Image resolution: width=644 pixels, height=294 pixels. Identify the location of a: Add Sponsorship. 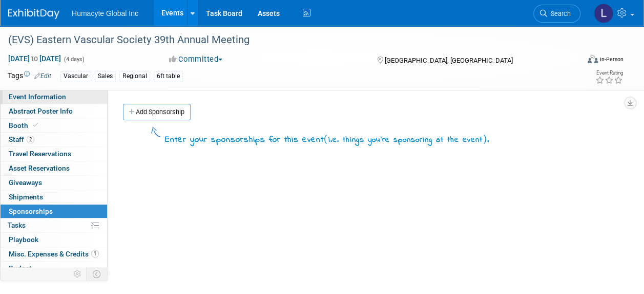
(157, 112).